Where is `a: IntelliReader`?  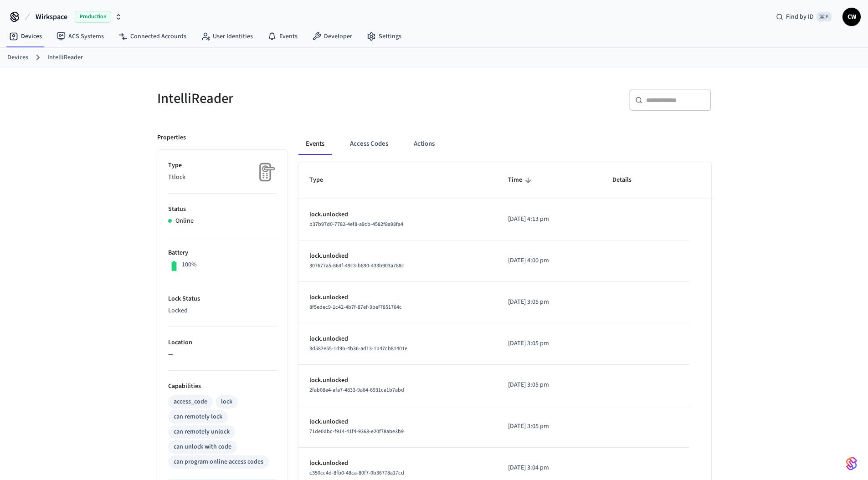 a: IntelliReader is located at coordinates (65, 57).